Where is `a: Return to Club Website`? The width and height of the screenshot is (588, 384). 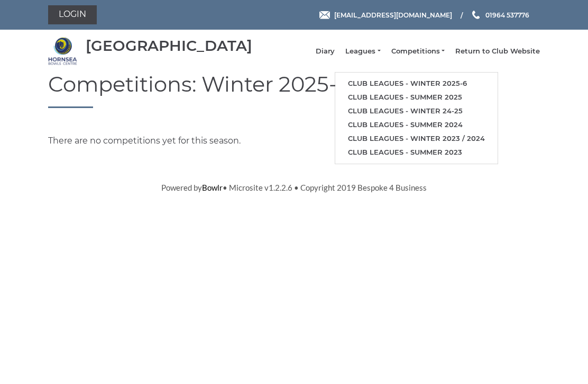
a: Return to Club Website is located at coordinates (498, 51).